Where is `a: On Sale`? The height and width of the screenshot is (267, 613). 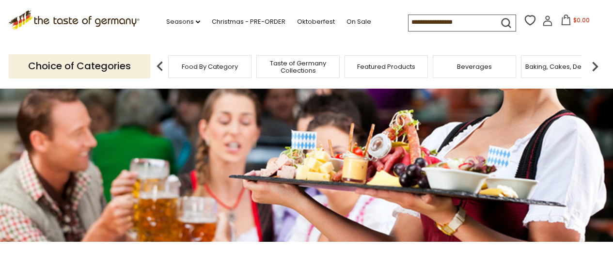
a: On Sale is located at coordinates (358, 22).